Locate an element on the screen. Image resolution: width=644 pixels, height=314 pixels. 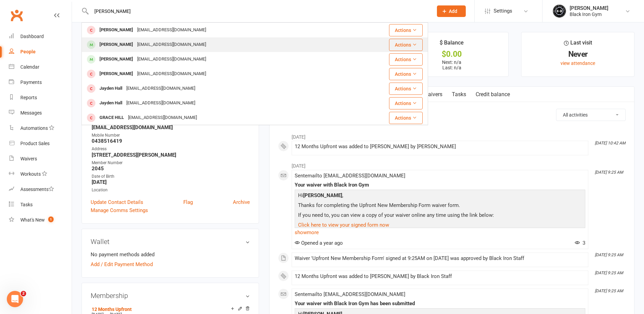
h3: Activity is located at coordinates (452, 114).